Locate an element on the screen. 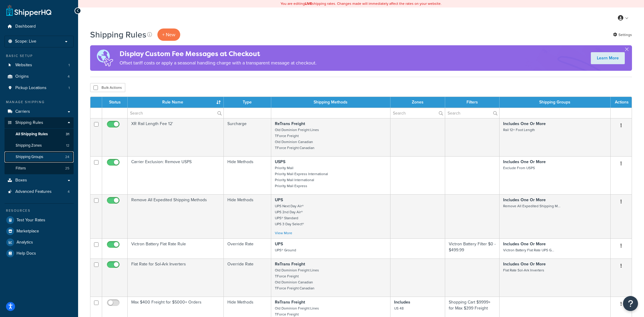  span: Scope: Live is located at coordinates (25, 41).